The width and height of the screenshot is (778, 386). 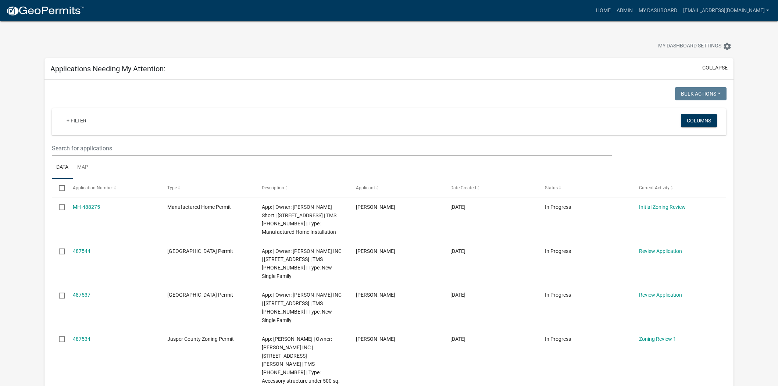 I want to click on span: Jasper County Zoning Permit, so click(x=200, y=339).